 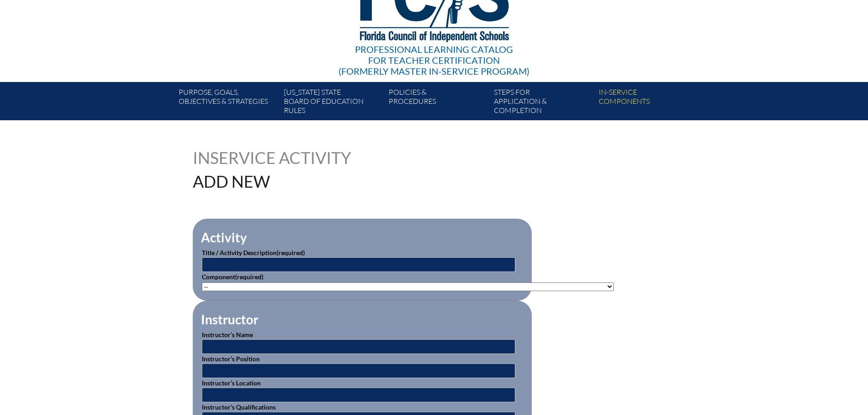 I want to click on a: Policies &Procedures, so click(x=437, y=103).